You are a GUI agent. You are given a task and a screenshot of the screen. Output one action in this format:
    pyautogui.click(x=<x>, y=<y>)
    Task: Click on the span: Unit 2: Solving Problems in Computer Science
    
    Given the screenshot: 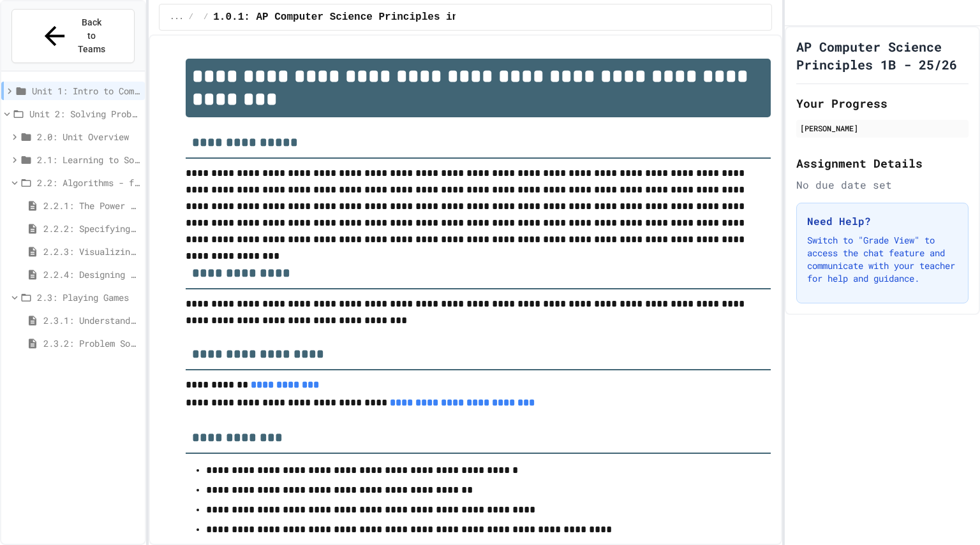 What is the action you would take?
    pyautogui.click(x=84, y=113)
    